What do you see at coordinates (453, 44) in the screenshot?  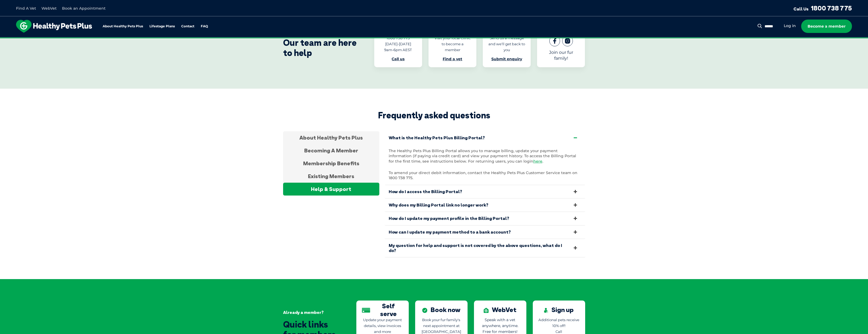 I see `span: Visit your local clinic to become a member` at bounding box center [453, 44].